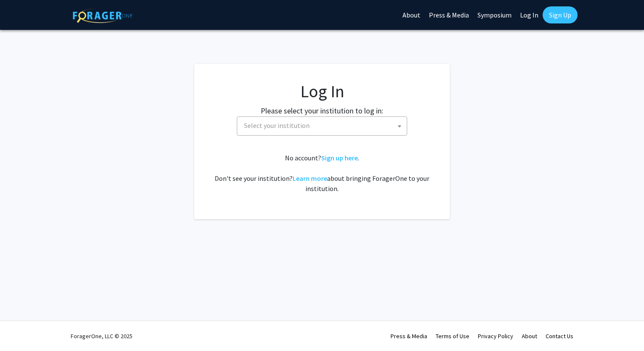  Describe the element at coordinates (340, 158) in the screenshot. I see `a: Sign up here` at that location.